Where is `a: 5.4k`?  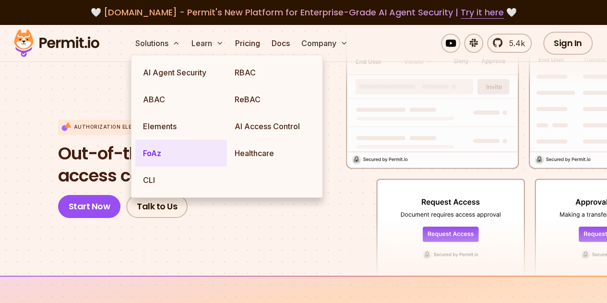
a: 5.4k is located at coordinates (509, 43).